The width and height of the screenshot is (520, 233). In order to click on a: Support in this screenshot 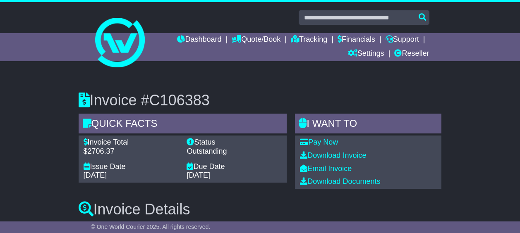, I will do `click(402, 40)`.